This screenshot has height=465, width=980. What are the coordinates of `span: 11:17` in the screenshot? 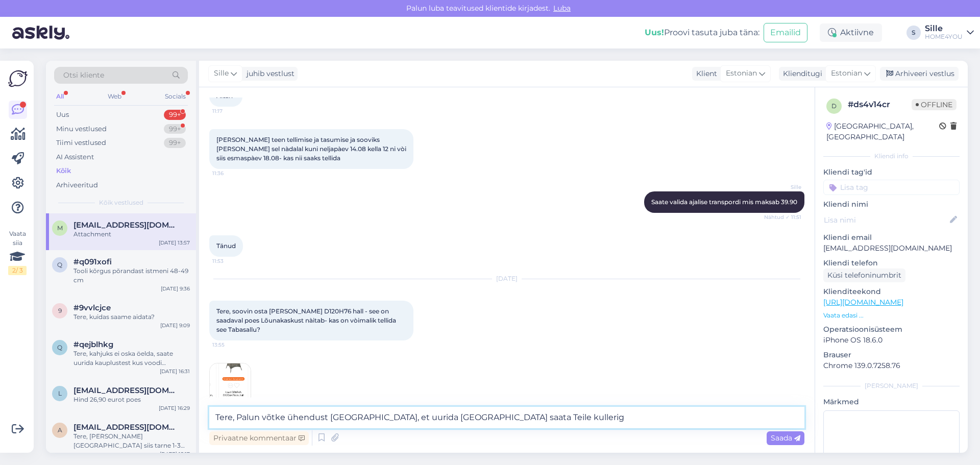 It's located at (231, 111).